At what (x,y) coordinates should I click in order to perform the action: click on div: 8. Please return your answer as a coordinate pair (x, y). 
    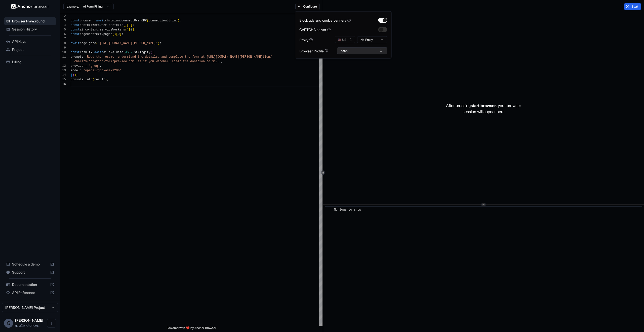
    Looking at the image, I should click on (63, 43).